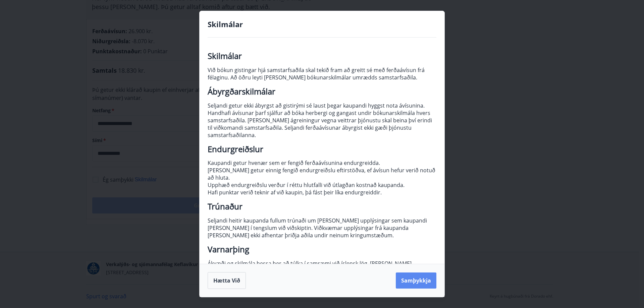 Image resolution: width=644 pixels, height=308 pixels. Describe the element at coordinates (322, 206) in the screenshot. I see `h2: Trúnaður` at that location.